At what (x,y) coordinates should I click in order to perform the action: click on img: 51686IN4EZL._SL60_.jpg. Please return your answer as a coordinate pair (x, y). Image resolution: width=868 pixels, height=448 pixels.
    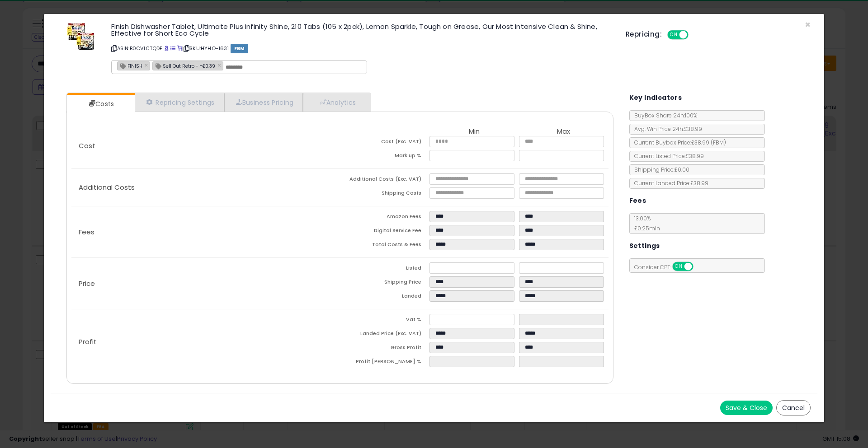
    Looking at the image, I should click on (81, 36).